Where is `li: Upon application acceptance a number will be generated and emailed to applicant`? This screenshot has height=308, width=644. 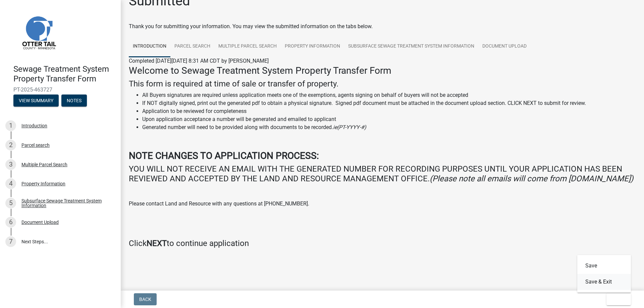 li: Upon application acceptance a number will be generated and emailed to applicant is located at coordinates (389, 119).